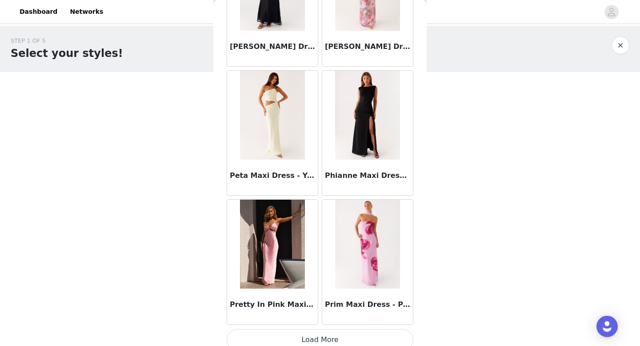 Image resolution: width=640 pixels, height=346 pixels. What do you see at coordinates (608, 326) in the screenshot?
I see `div: Open Intercom Messenger` at bounding box center [608, 326].